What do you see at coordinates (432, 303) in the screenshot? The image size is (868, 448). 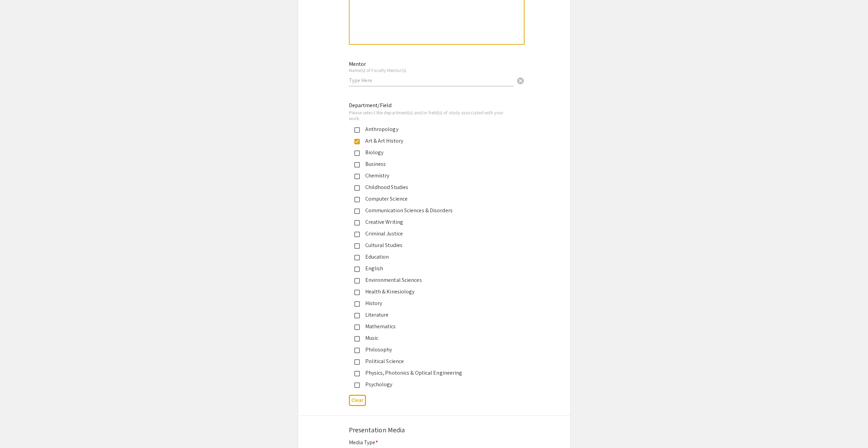 I see `div: History` at bounding box center [432, 303].